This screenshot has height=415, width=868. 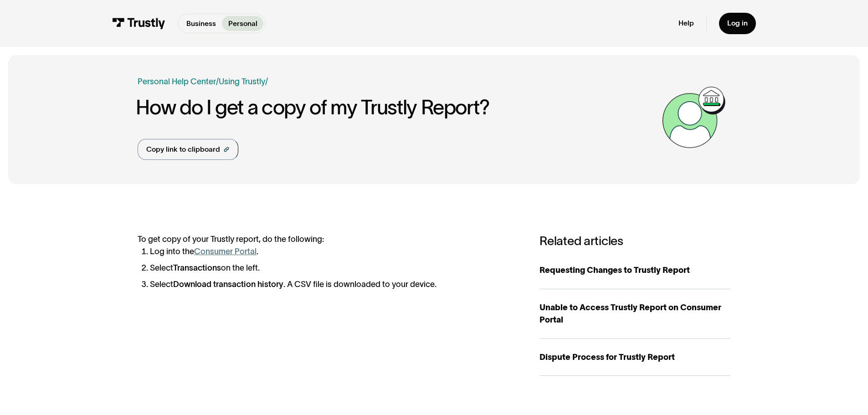 I want to click on p: Business, so click(x=201, y=24).